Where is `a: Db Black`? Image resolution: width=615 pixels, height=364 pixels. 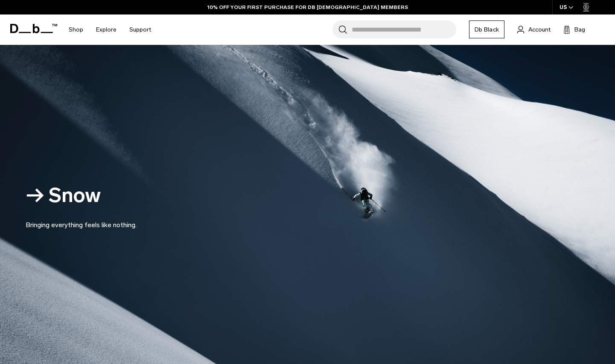 a: Db Black is located at coordinates (486, 30).